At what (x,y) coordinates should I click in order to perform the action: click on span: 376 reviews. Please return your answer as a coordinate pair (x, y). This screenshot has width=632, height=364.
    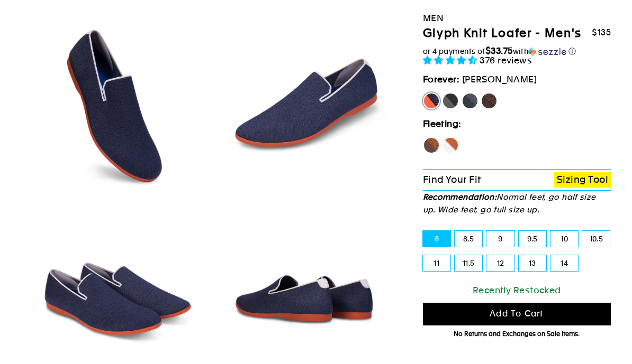
    Looking at the image, I should click on (505, 60).